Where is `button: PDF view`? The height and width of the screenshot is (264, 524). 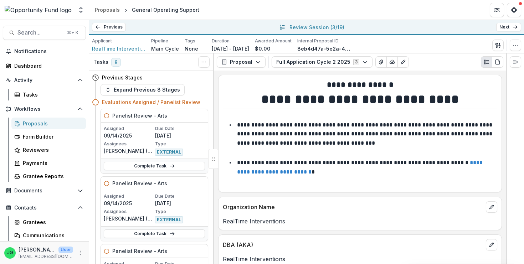
button: PDF view is located at coordinates (497, 62).